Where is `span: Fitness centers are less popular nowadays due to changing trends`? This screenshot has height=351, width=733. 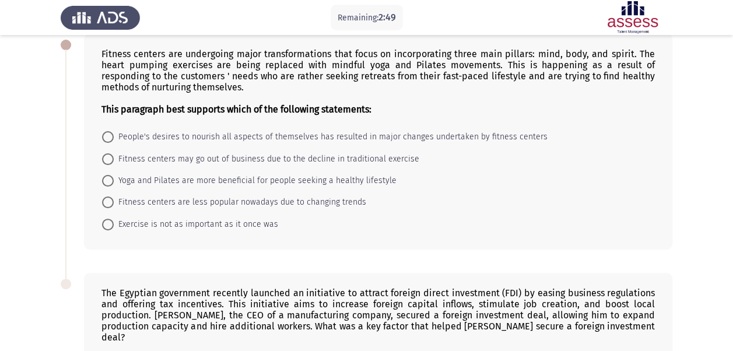 span: Fitness centers are less popular nowadays due to changing trends is located at coordinates (240, 202).